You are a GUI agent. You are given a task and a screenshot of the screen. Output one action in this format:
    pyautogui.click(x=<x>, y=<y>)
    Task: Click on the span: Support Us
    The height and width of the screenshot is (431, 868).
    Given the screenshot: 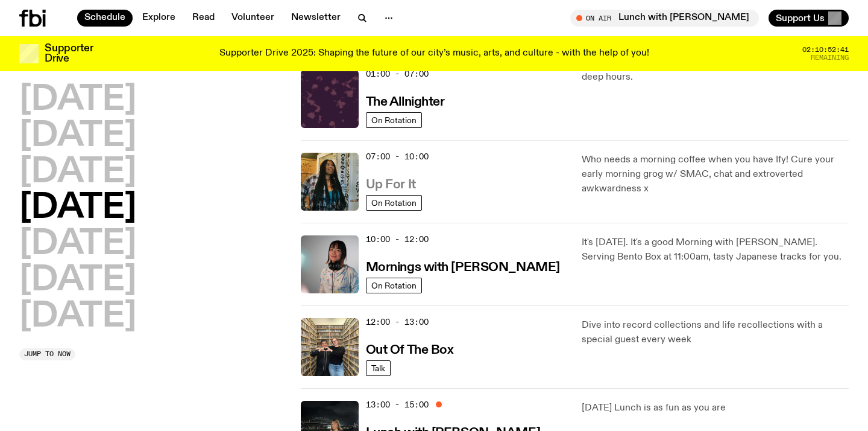 What is the action you would take?
    pyautogui.click(x=800, y=18)
    